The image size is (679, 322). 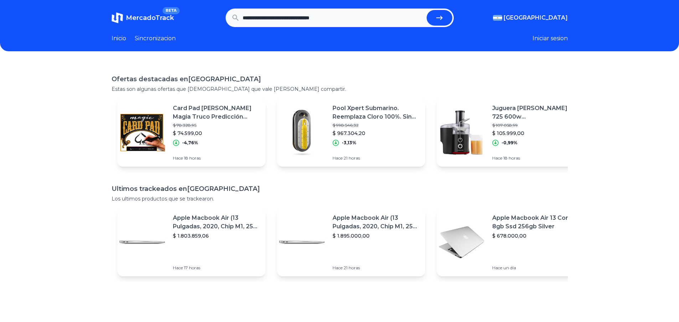 What do you see at coordinates (497, 18) in the screenshot?
I see `img: Argentina` at bounding box center [497, 18].